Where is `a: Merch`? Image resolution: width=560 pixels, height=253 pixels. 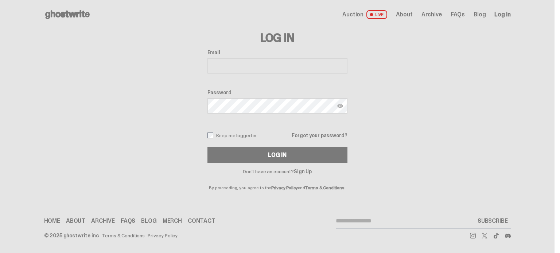 a: Merch is located at coordinates (172, 221).